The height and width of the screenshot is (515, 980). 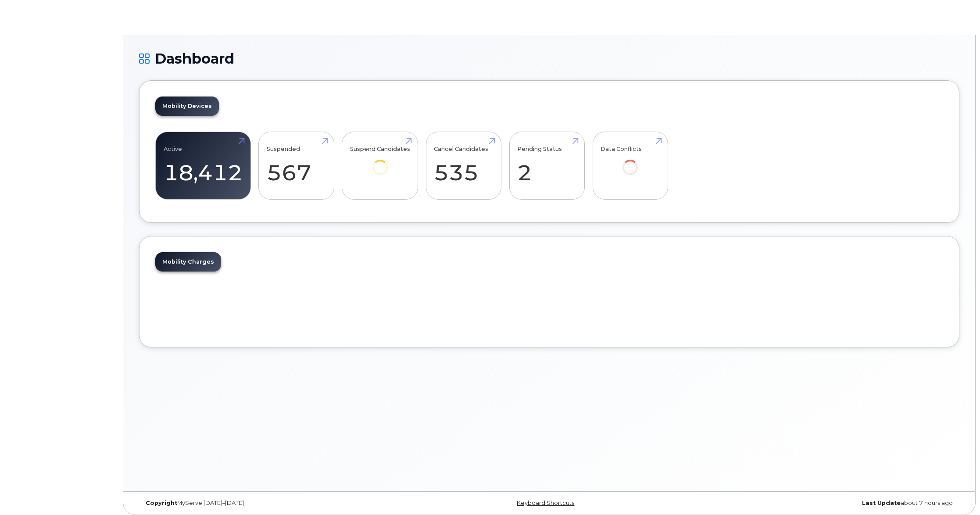 What do you see at coordinates (296, 166) in the screenshot?
I see `a: Suspended 567` at bounding box center [296, 166].